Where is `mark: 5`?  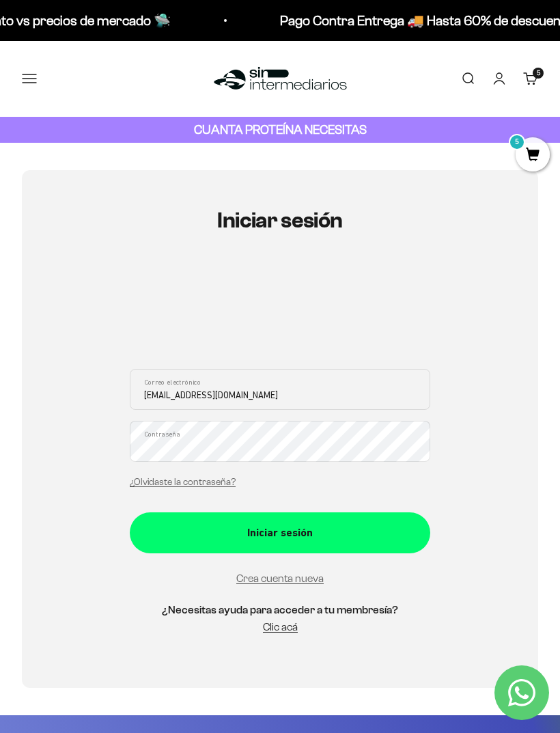
mark: 5 is located at coordinates (517, 142).